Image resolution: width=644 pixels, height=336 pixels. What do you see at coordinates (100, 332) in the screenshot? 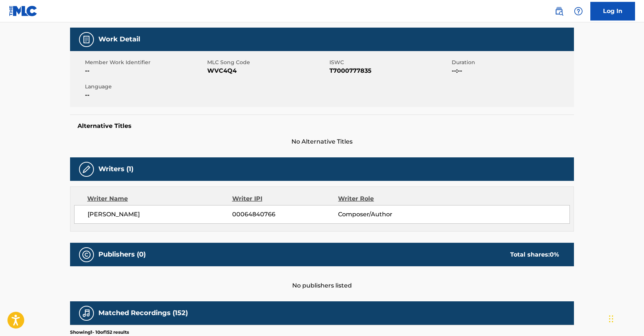
I see `p: Showing 1 - 10 of 152 results` at bounding box center [100, 332].